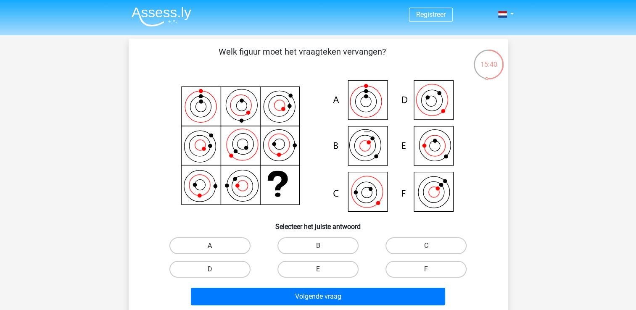  What do you see at coordinates (426, 269) in the screenshot?
I see `label: F` at bounding box center [426, 269].